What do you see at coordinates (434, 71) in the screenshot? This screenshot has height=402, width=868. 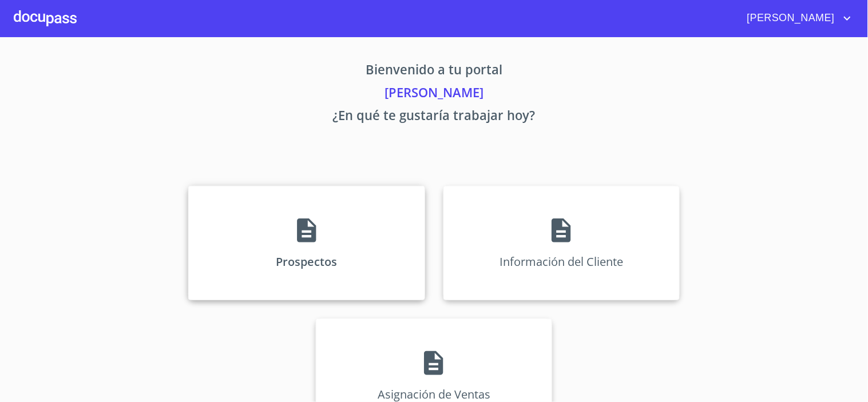 I see `p: Bienvenido a tu portal` at bounding box center [434, 71].